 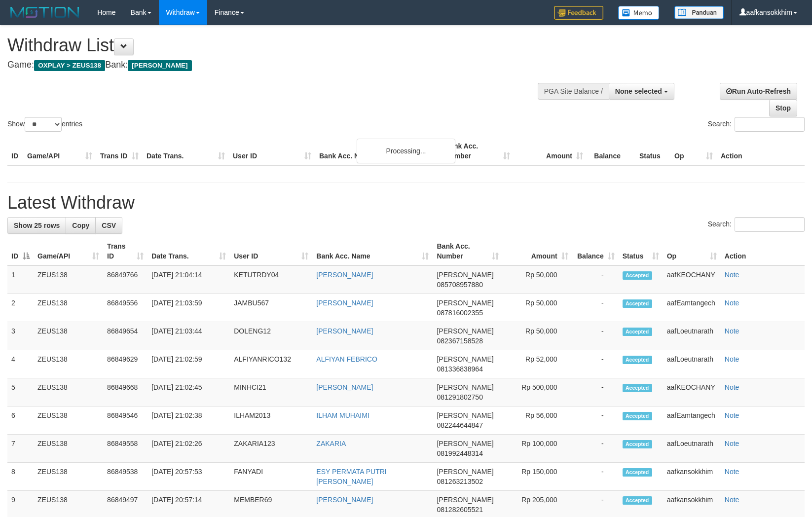 What do you see at coordinates (550, 151) in the screenshot?
I see `th: Amount` at bounding box center [550, 151].